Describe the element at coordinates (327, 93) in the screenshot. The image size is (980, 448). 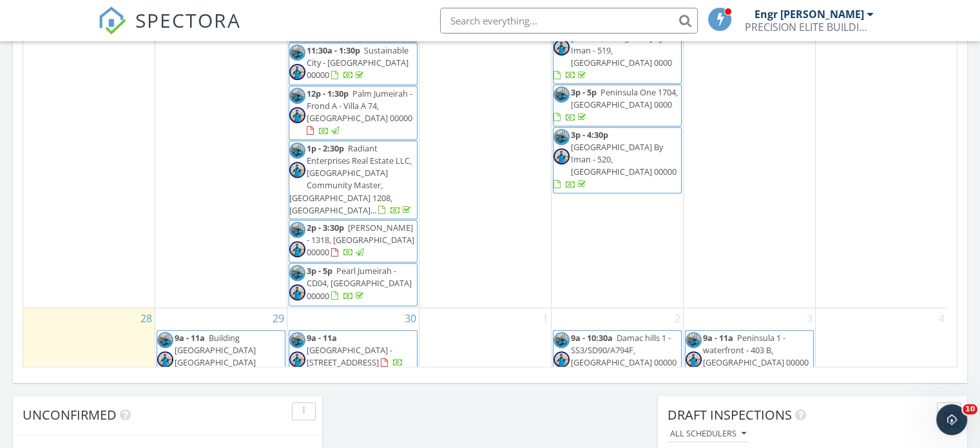
I see `span: 12p - 1:30p` at that location.